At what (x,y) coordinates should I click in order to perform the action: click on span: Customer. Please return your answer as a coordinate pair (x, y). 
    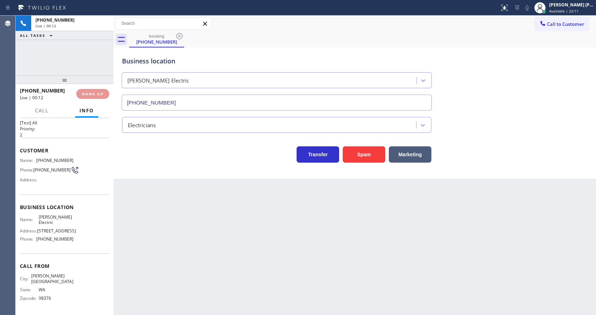
    Looking at the image, I should click on (65, 150).